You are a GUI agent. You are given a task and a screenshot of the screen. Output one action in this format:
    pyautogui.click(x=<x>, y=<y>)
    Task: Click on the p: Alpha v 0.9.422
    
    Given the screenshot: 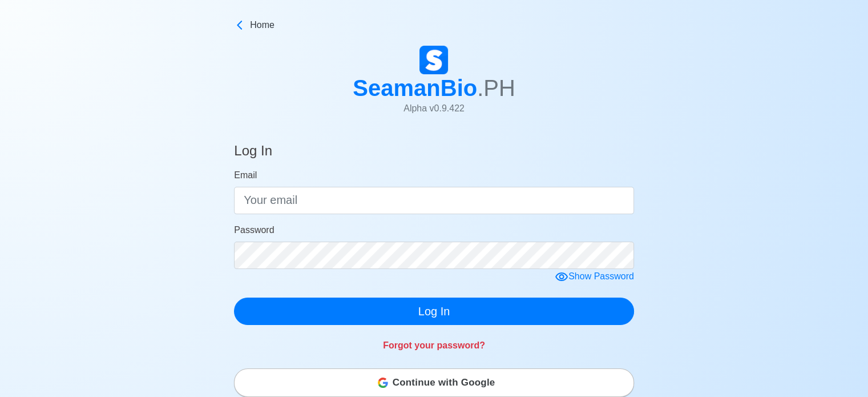 What is the action you would take?
    pyautogui.click(x=434, y=108)
    